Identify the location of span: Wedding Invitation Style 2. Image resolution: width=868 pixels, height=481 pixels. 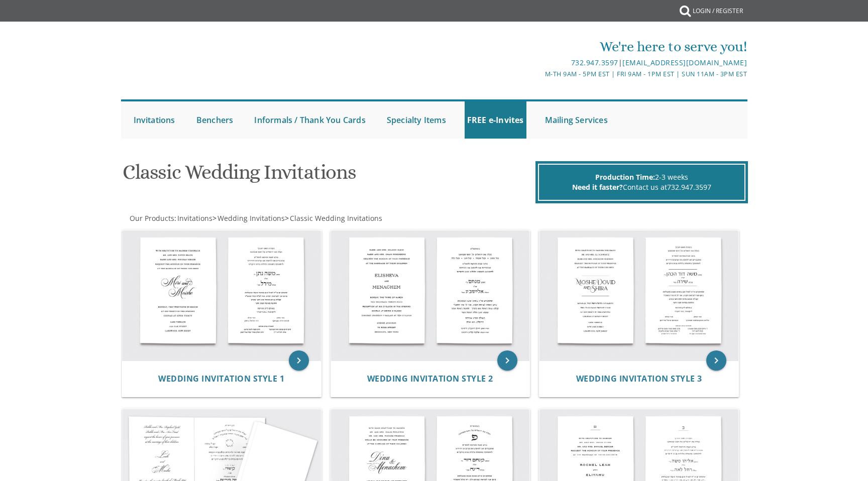
(430, 378).